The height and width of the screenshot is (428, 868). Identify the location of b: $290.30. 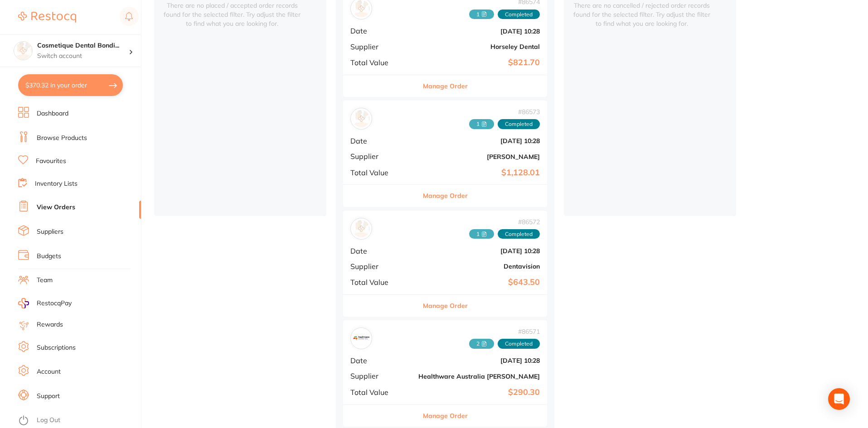
(480, 392).